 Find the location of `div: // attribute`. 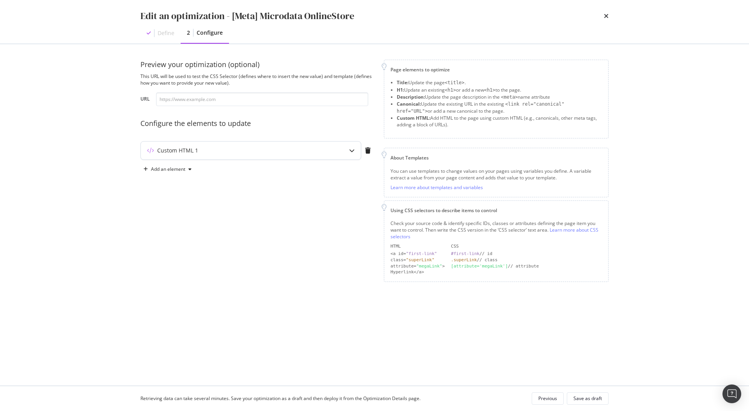

div: // attribute is located at coordinates (526, 267).